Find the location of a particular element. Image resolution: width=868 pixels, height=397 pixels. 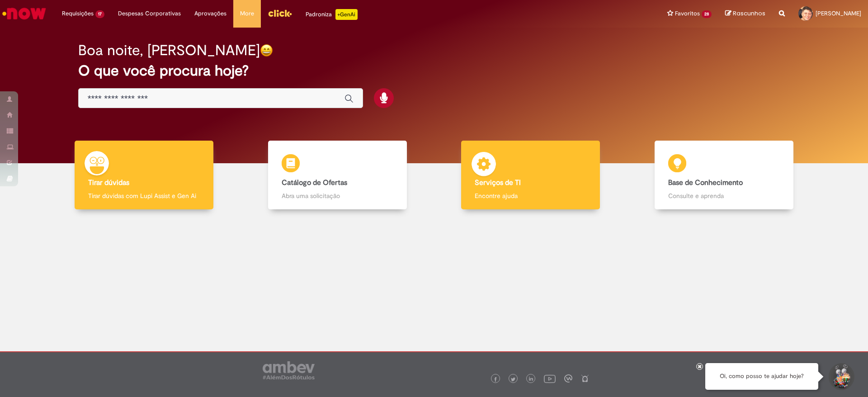

div: Oi, como posso te ajudar hoje? is located at coordinates (762, 376).